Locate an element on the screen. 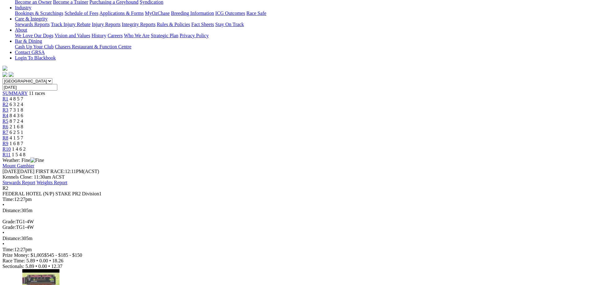 This screenshot has width=590, height=285. span: 1 5 4 8 is located at coordinates (19, 154).